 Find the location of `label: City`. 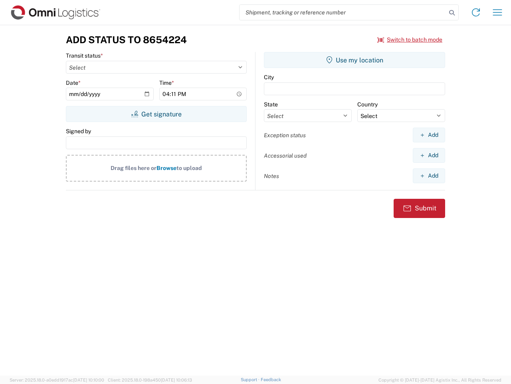

label: City is located at coordinates (269, 77).